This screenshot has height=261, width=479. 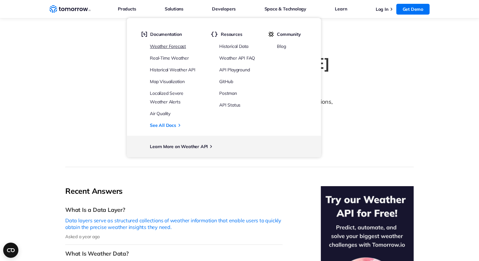 I want to click on span: Resources, so click(x=231, y=34).